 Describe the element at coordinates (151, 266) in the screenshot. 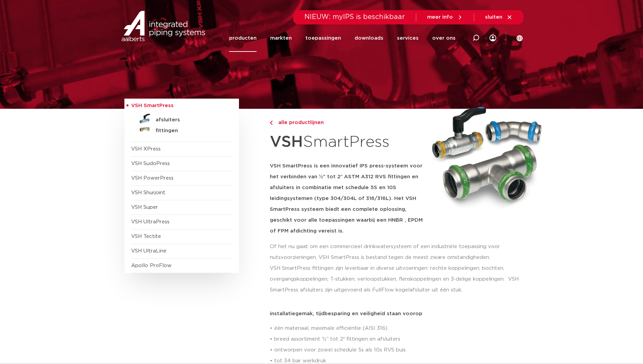

I see `a: Apollo ProFlow` at that location.